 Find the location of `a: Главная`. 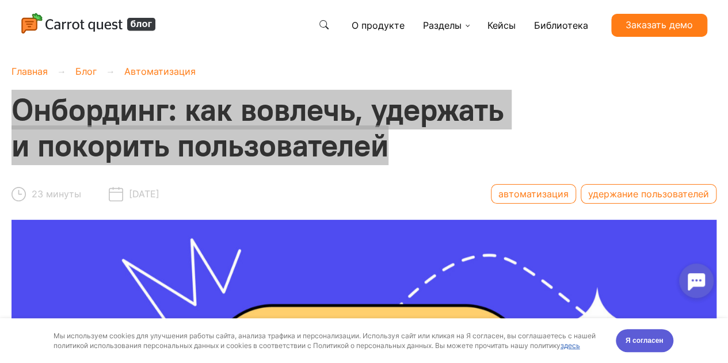

a: Главная is located at coordinates (29, 71).